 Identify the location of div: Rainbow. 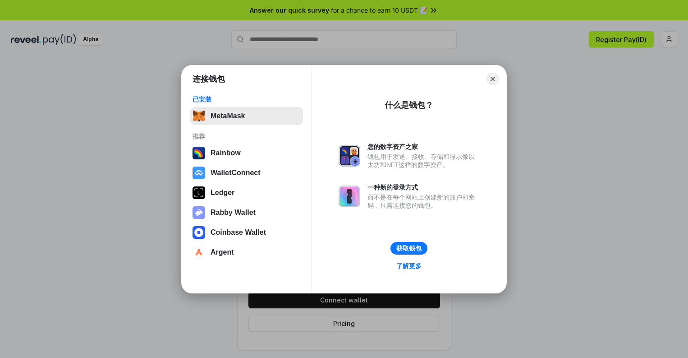
(225, 153).